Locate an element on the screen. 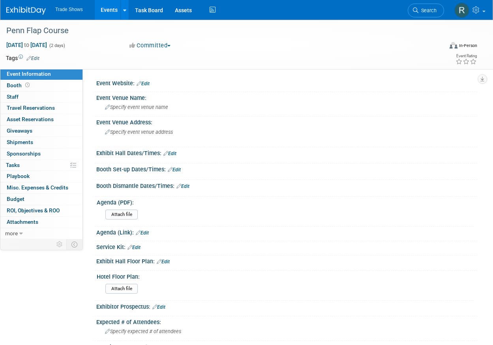 The image size is (493, 345). span: Sponsorships is located at coordinates (24, 153).